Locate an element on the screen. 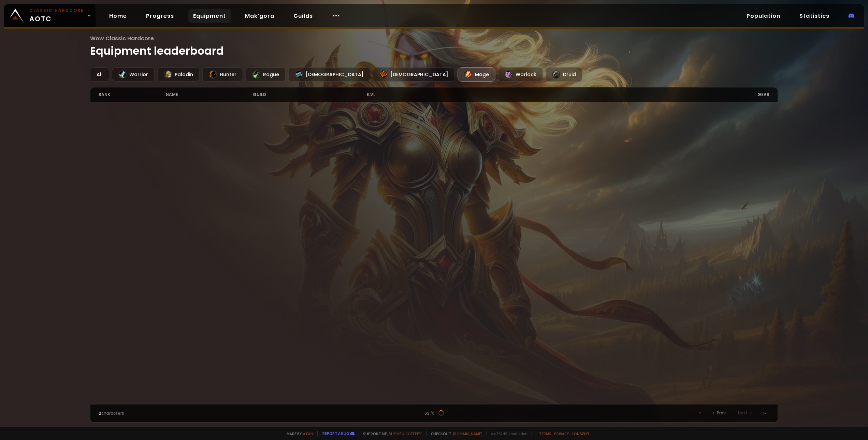 The width and height of the screenshot is (868, 440). div: gear is located at coordinates (601, 95).